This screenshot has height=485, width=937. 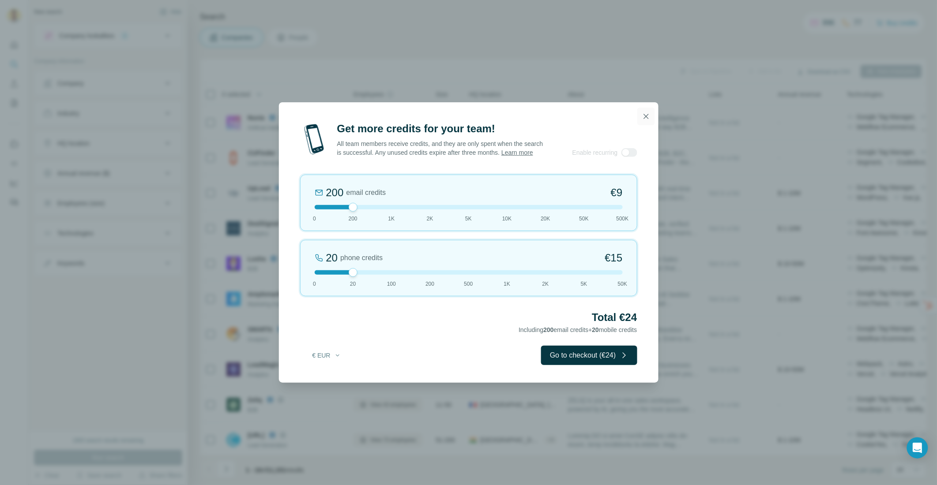 What do you see at coordinates (391, 284) in the screenshot?
I see `span: 100` at bounding box center [391, 284].